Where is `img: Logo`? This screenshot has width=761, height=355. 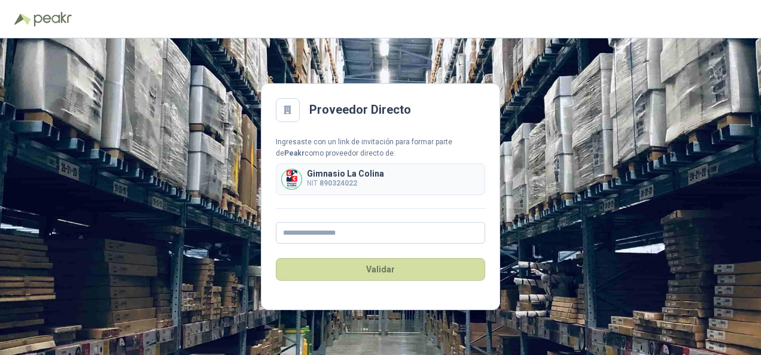
img: Logo is located at coordinates (23, 19).